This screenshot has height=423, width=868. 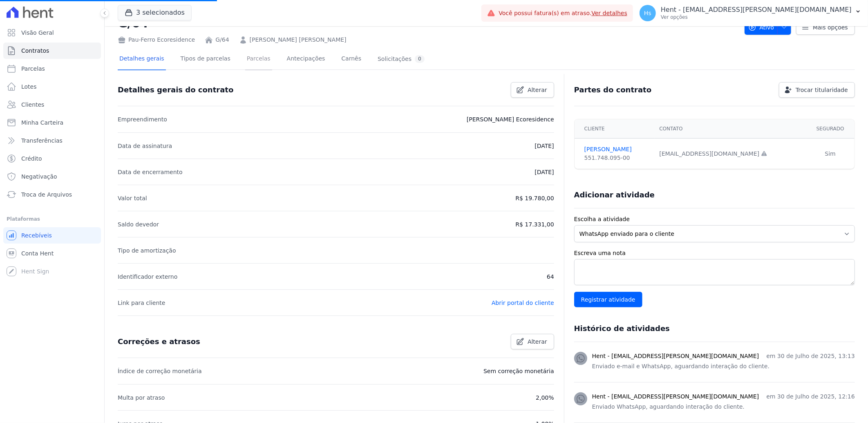 I want to click on span: Você possui fatura(s) em atraso., so click(x=563, y=13).